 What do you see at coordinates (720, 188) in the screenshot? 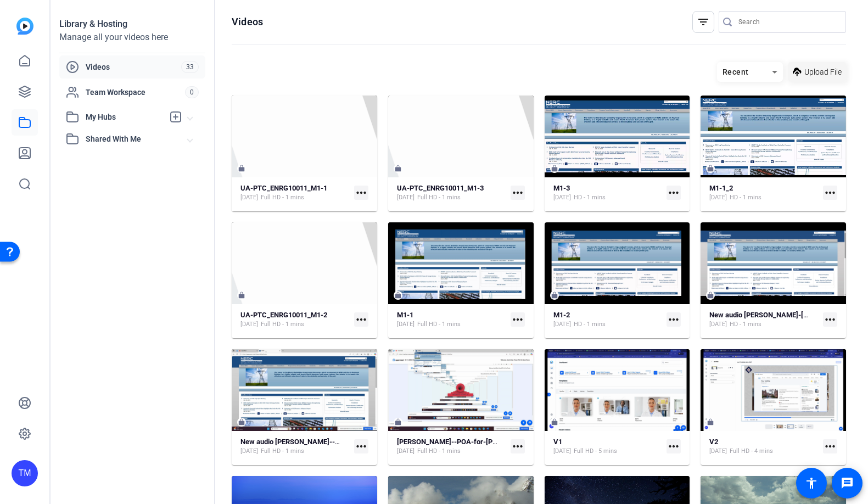
I see `strong: M1-1_2` at bounding box center [720, 188].